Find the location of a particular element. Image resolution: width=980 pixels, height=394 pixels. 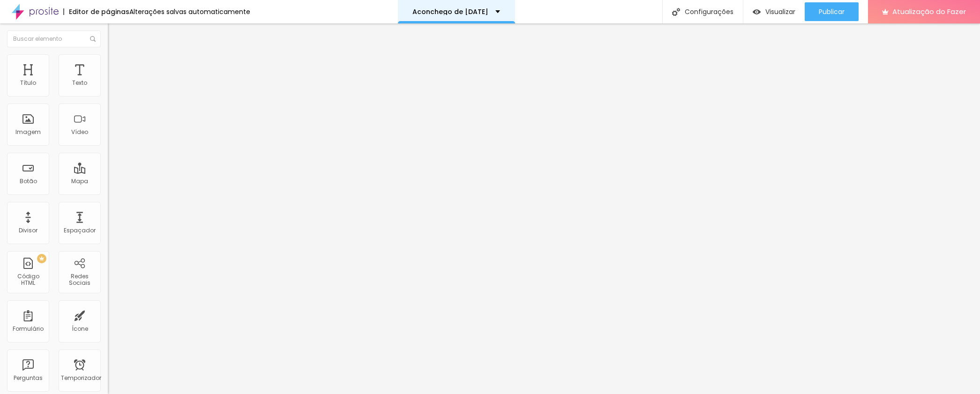

font: Título is located at coordinates (29, 83).